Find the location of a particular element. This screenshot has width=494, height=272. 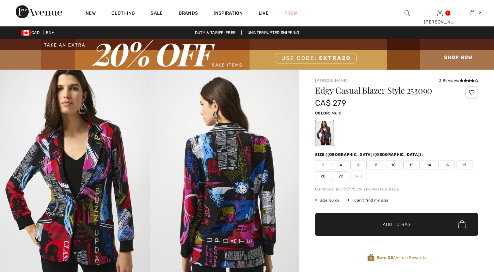

img: ring-m.svg is located at coordinates (362, 176).